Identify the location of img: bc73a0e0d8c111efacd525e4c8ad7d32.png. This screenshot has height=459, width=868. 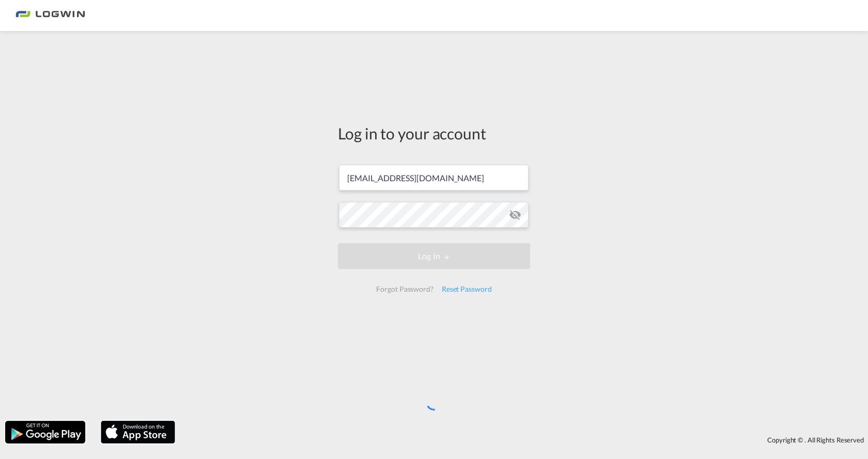
(50, 15).